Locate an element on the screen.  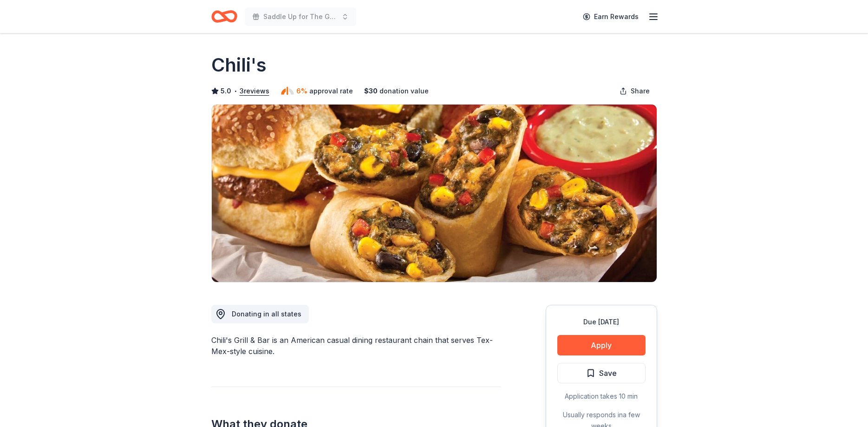
button: Apply is located at coordinates (601, 345).